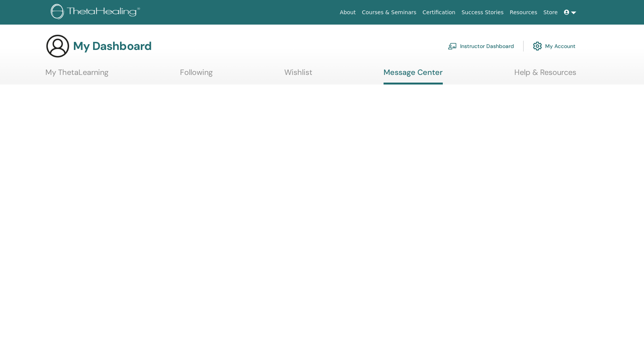  I want to click on a: Certification, so click(439, 12).